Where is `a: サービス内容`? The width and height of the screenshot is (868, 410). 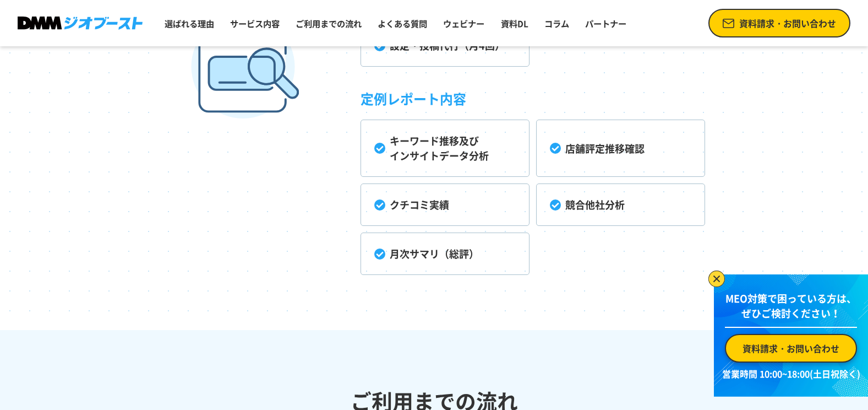 a: サービス内容 is located at coordinates (255, 23).